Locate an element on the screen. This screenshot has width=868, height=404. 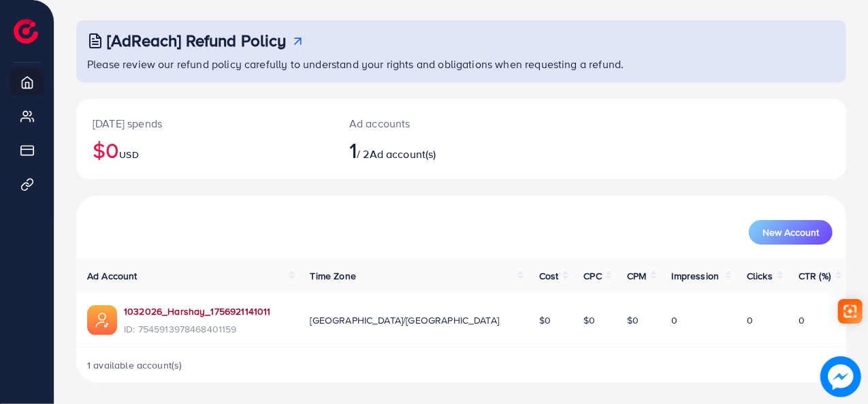
span: CPM is located at coordinates (637, 276).